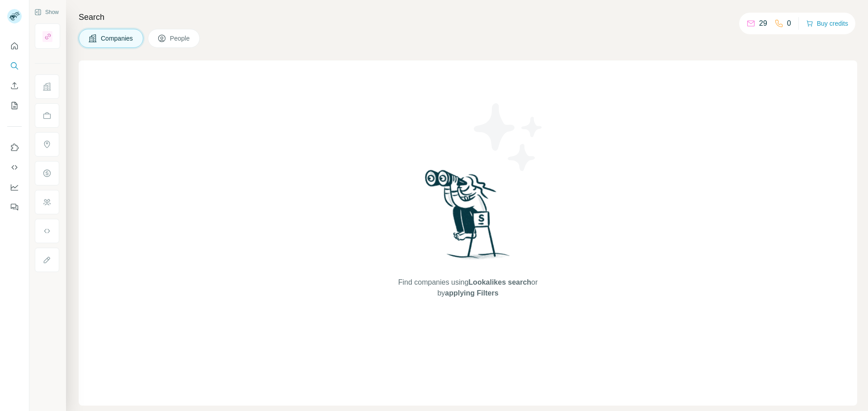 Image resolution: width=868 pixels, height=411 pixels. I want to click on button: Feedback, so click(14, 208).